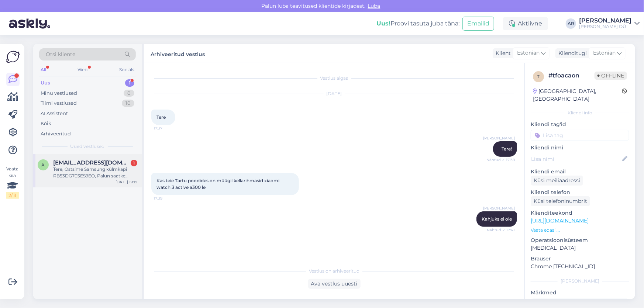 This screenshot has width=644, height=308. What do you see at coordinates (501, 53) in the screenshot?
I see `div: Klient` at bounding box center [501, 53].